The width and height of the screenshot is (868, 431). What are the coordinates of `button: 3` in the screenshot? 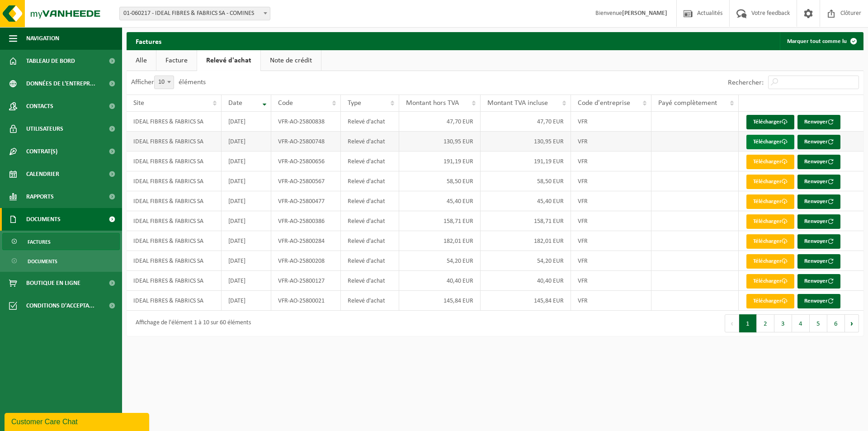 It's located at (783, 324).